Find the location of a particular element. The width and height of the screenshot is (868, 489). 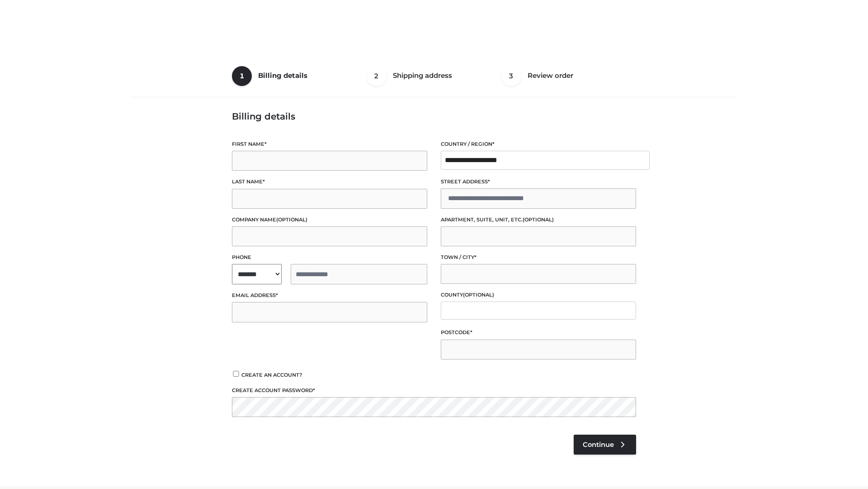

label: Create account password is located at coordinates (434, 390).